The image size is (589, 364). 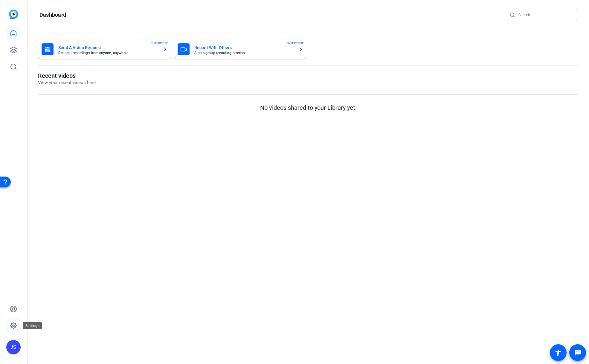 What do you see at coordinates (244, 53) in the screenshot?
I see `mat-card-subtitle: Start a group recording session` at bounding box center [244, 53].